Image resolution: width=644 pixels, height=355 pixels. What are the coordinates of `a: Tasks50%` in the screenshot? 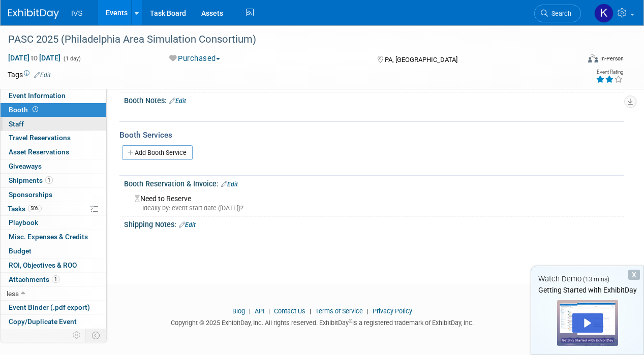 It's located at (53, 209).